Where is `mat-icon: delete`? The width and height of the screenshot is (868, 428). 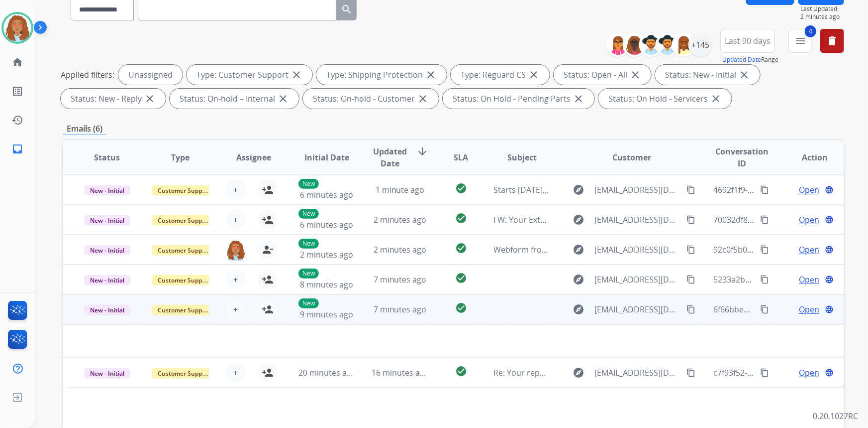 mat-icon: delete is located at coordinates (832, 41).